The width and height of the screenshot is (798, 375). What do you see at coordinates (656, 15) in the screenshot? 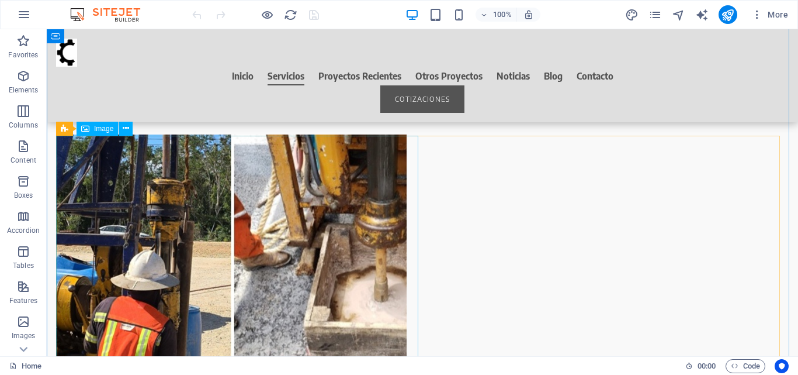
I see `button: pages` at bounding box center [656, 15].